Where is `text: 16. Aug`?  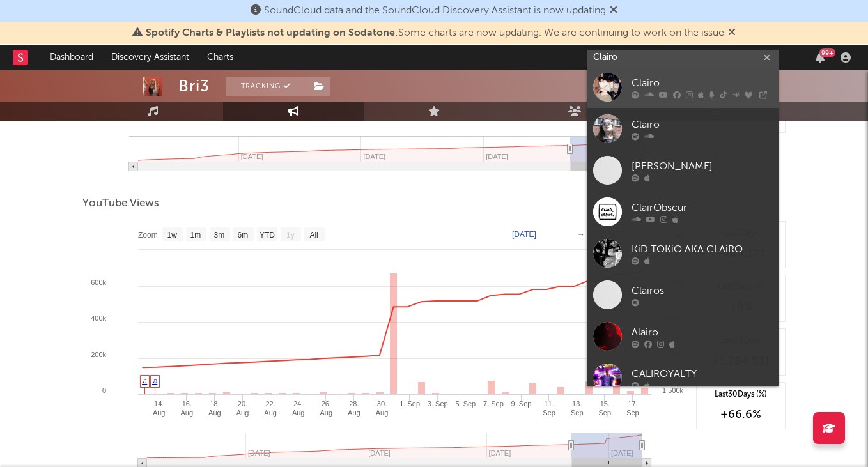 text: 16. Aug is located at coordinates (188, 408).